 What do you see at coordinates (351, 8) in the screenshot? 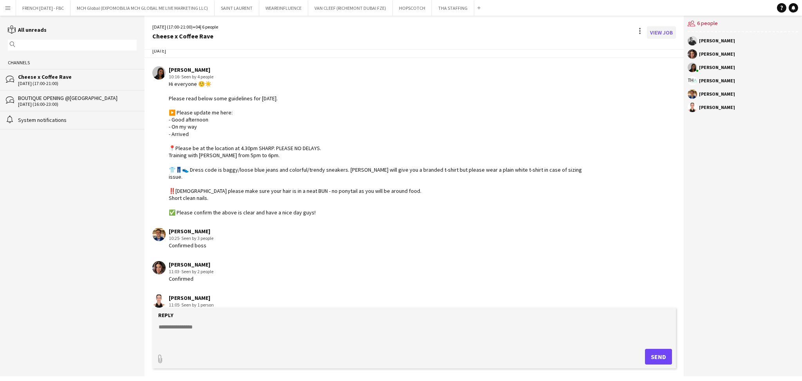
I see `button: VAN CLEEF (RICHEMONT DUBAI FZE)` at bounding box center [351, 8].